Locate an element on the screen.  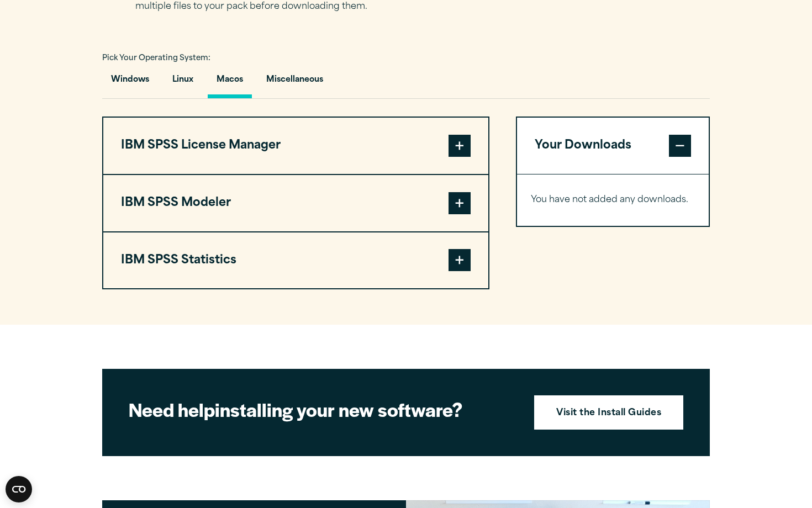
strong: Need help is located at coordinates (172, 410).